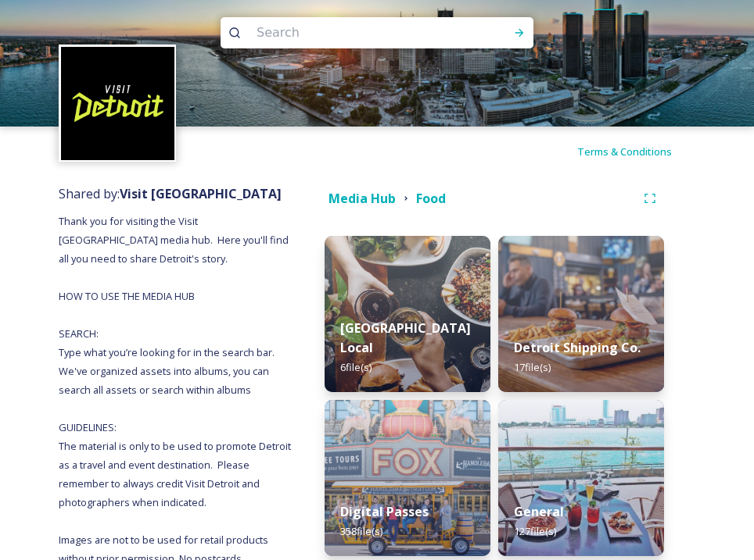 The width and height of the screenshot is (754, 560). Describe the element at coordinates (580, 314) in the screenshot. I see `img: 8df28582d6a7977d61eab26f102046cca12fb6a0c603dc0a8a3d5169ae0b91e1.jpg` at that location.